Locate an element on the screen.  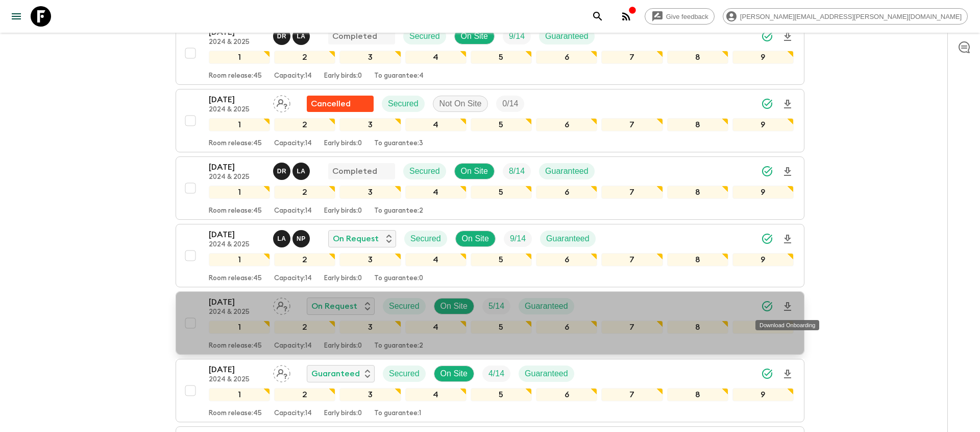
p: Not On Site is located at coordinates (460, 103).